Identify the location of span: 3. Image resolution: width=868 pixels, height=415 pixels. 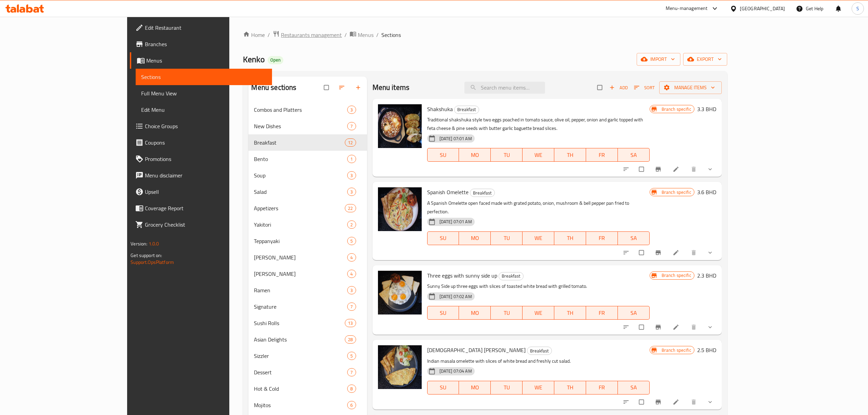
(351, 110).